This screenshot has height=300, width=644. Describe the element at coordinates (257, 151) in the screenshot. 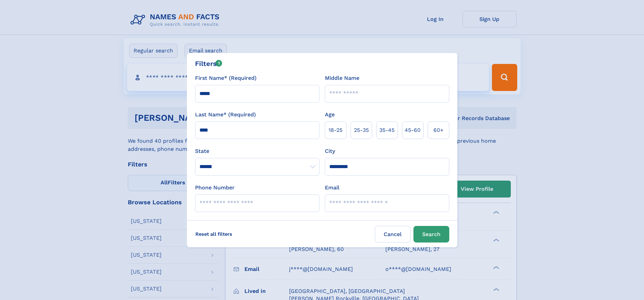

I see `label: State` at that location.